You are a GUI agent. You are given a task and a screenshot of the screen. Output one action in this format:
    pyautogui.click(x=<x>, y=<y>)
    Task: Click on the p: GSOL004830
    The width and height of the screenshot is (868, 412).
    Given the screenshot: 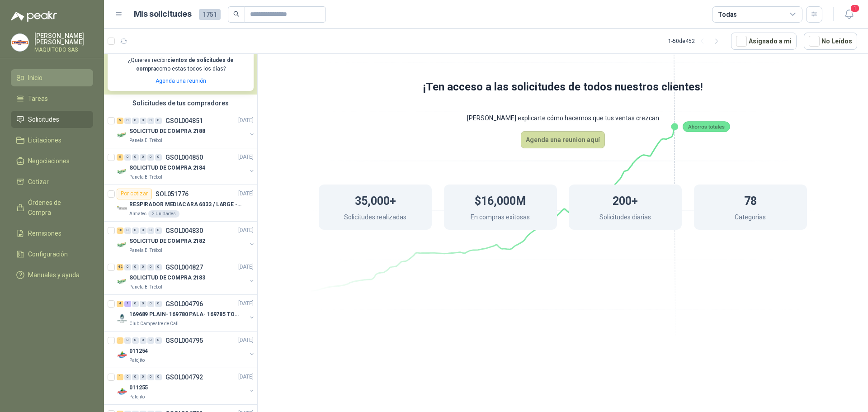 What is the action you would take?
    pyautogui.click(x=184, y=230)
    